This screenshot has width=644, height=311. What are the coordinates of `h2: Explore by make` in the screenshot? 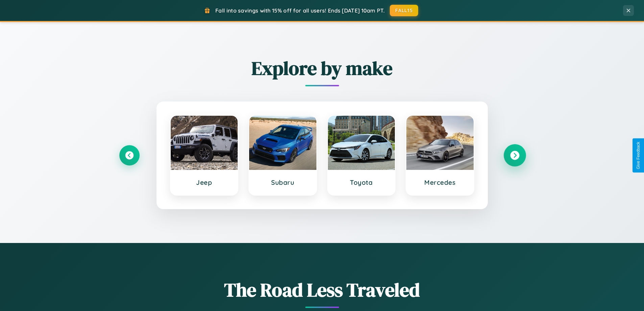 It's located at (322, 68).